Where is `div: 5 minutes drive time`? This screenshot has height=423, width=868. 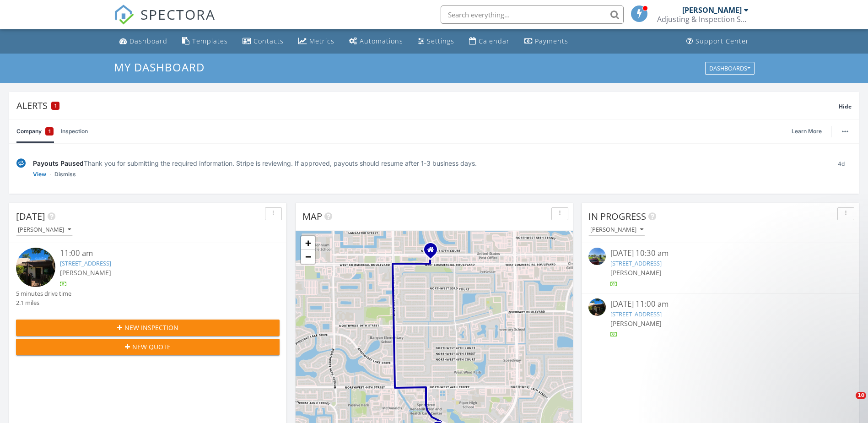
div: 5 minutes drive time is located at coordinates (43, 294).